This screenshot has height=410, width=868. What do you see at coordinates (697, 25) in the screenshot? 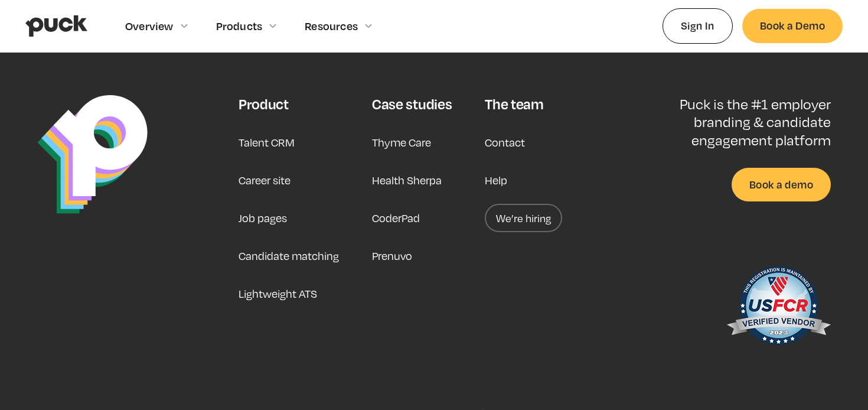
I see `a: Sign In` at bounding box center [697, 25].